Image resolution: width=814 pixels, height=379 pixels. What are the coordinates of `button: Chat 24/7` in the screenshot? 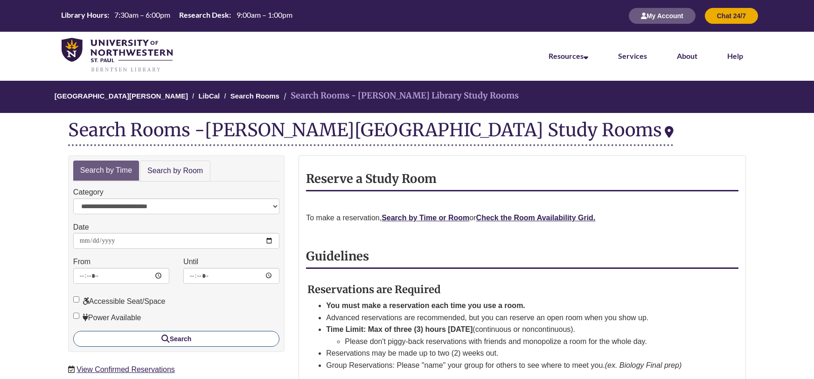 It's located at (731, 16).